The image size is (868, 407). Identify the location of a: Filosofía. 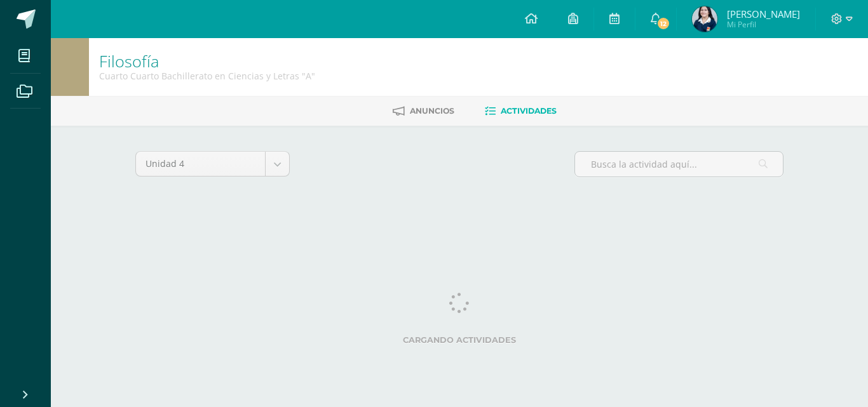
(129, 61).